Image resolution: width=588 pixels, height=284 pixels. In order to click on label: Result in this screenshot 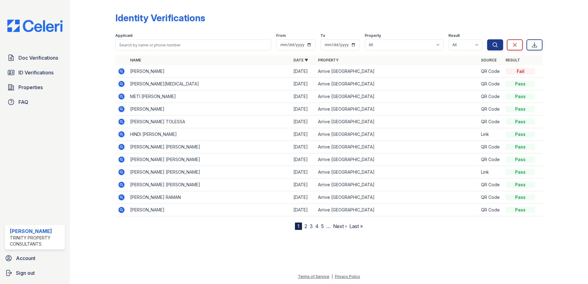, I will do `click(454, 36)`.